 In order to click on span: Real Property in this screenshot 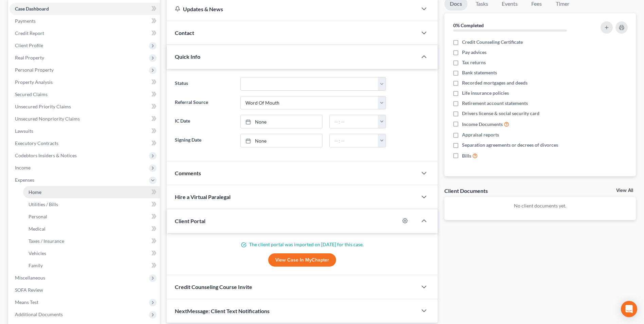, I will do `click(29, 57)`.